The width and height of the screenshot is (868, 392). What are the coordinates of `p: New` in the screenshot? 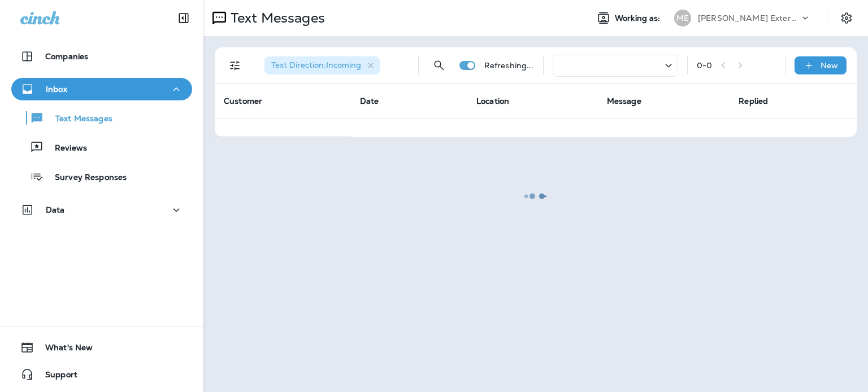 It's located at (829, 65).